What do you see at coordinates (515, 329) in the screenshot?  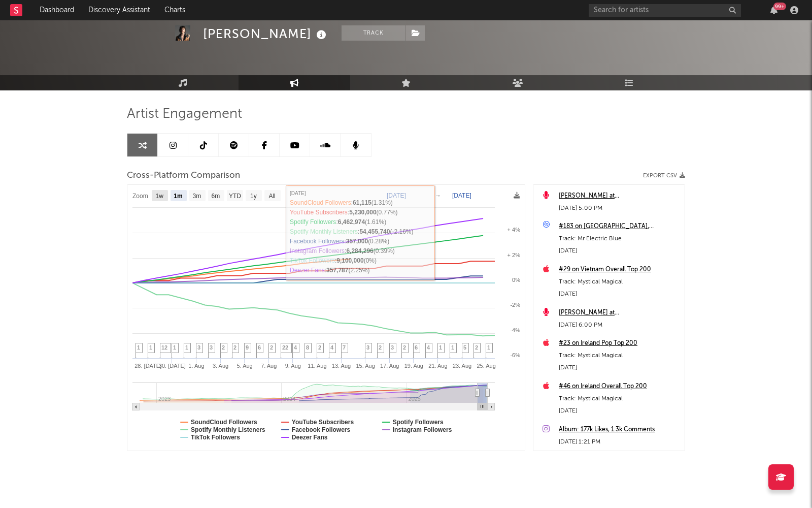 I see `text: -4%` at bounding box center [515, 329].